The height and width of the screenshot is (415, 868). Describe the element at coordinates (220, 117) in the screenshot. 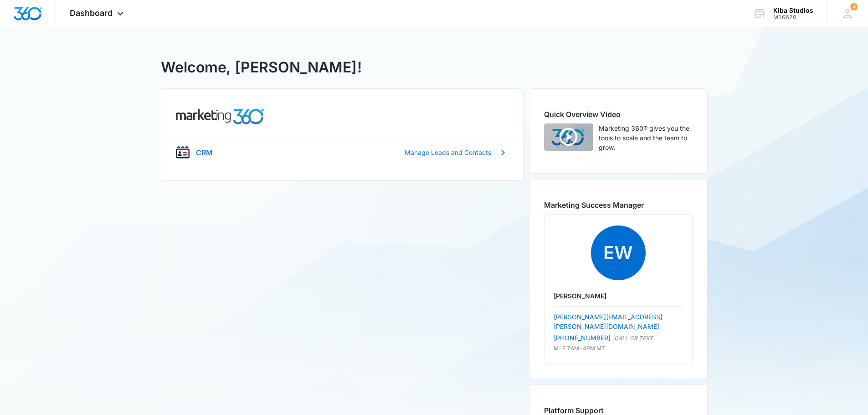

I see `img: common.products.marketing.title` at that location.